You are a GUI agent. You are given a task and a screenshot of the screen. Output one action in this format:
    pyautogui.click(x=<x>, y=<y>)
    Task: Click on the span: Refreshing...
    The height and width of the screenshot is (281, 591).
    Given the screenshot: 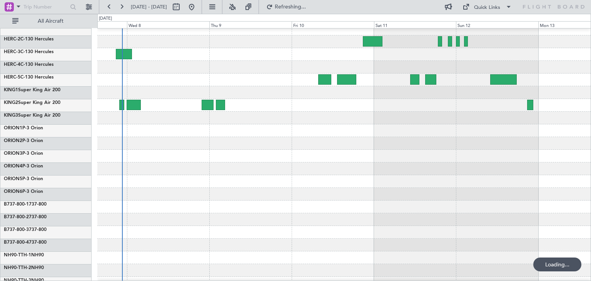 What is the action you would take?
    pyautogui.click(x=290, y=7)
    